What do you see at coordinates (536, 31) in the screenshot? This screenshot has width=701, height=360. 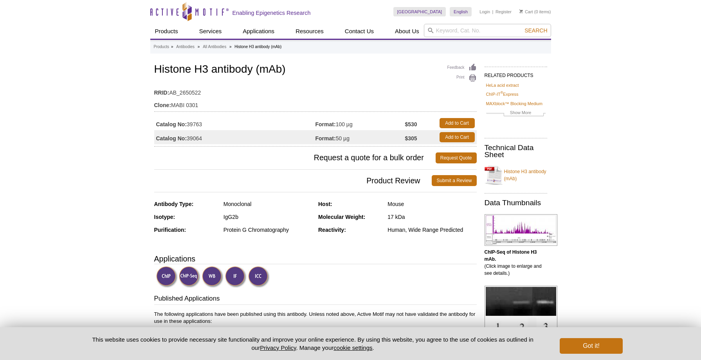 I see `button: Search` at bounding box center [536, 31].